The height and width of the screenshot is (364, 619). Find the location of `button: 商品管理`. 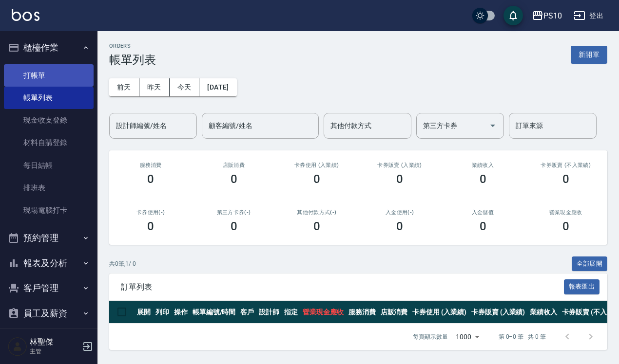

button: 商品管理 is located at coordinates (49, 338).